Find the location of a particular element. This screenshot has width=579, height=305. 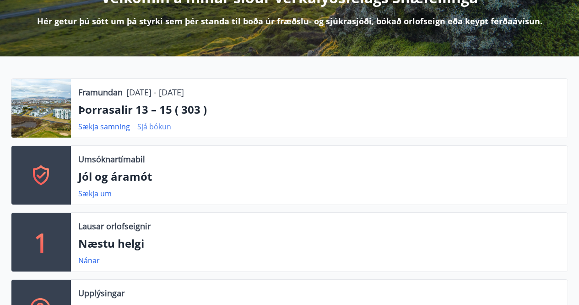

a: Sækja um is located at coordinates (95, 193).